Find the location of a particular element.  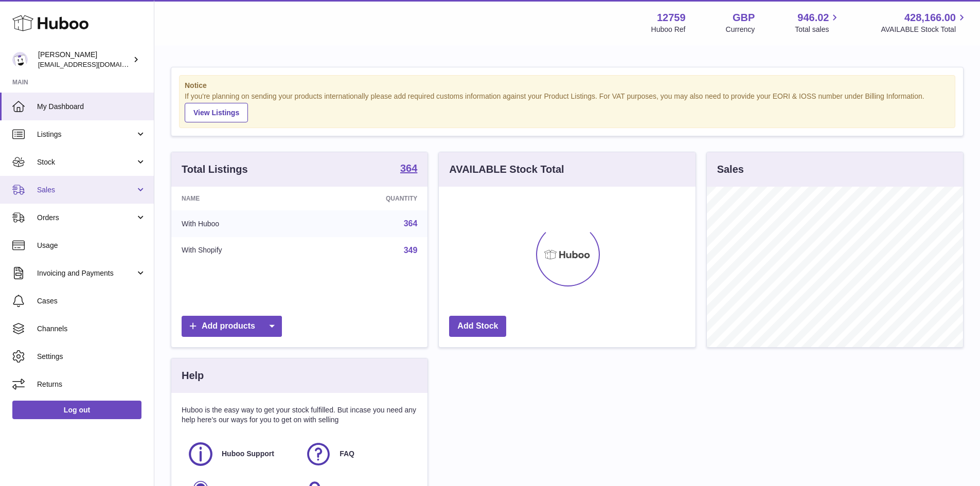

th: Quantity is located at coordinates (369, 198).